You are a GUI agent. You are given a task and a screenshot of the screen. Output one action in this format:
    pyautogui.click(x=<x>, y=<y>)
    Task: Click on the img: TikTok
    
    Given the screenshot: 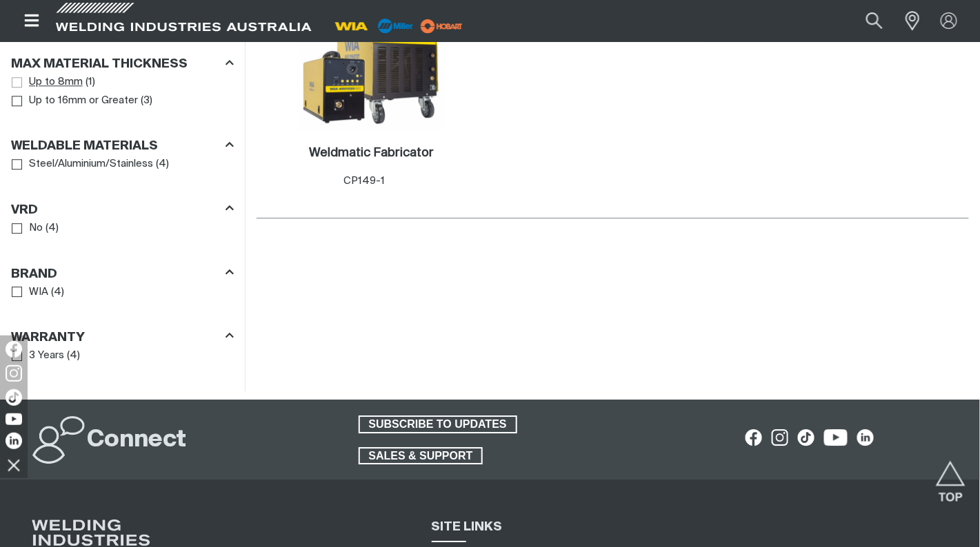 What is the action you would take?
    pyautogui.click(x=14, y=398)
    